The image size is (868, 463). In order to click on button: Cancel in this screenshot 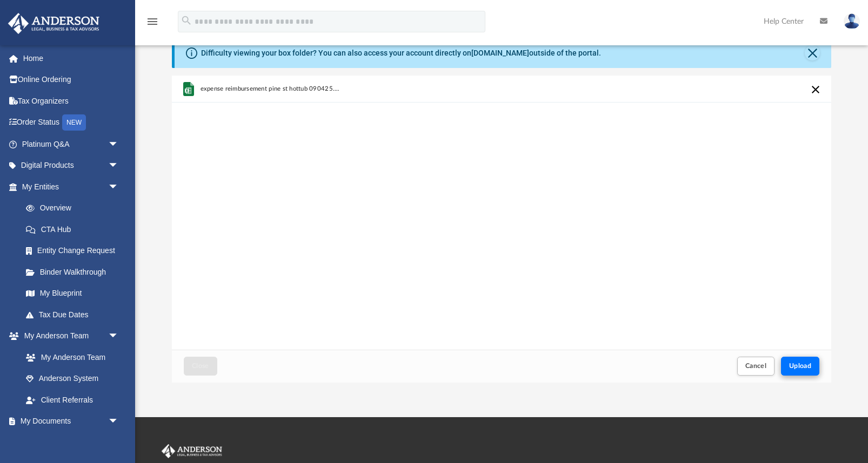, I will do `click(756, 366)`.